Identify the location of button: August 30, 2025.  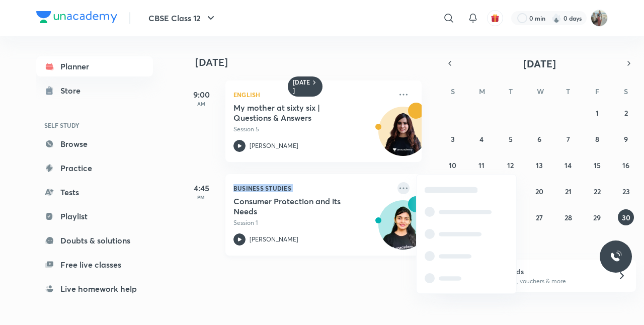
(626, 217).